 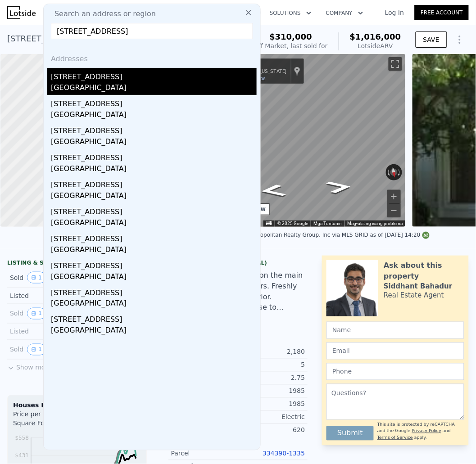 I want to click on button: Submit, so click(x=350, y=434).